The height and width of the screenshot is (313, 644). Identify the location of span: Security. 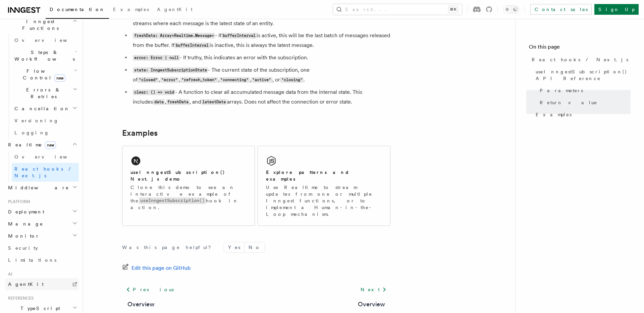
(23, 248).